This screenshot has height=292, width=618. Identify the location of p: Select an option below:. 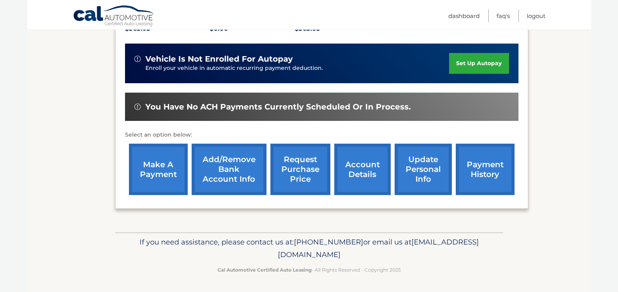
(322, 135).